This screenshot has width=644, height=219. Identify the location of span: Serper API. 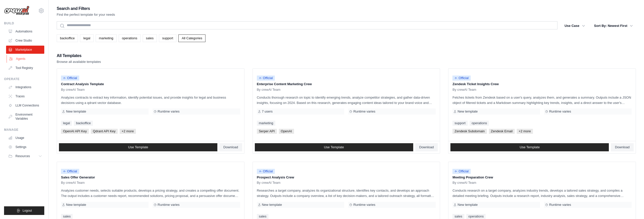
(267, 131).